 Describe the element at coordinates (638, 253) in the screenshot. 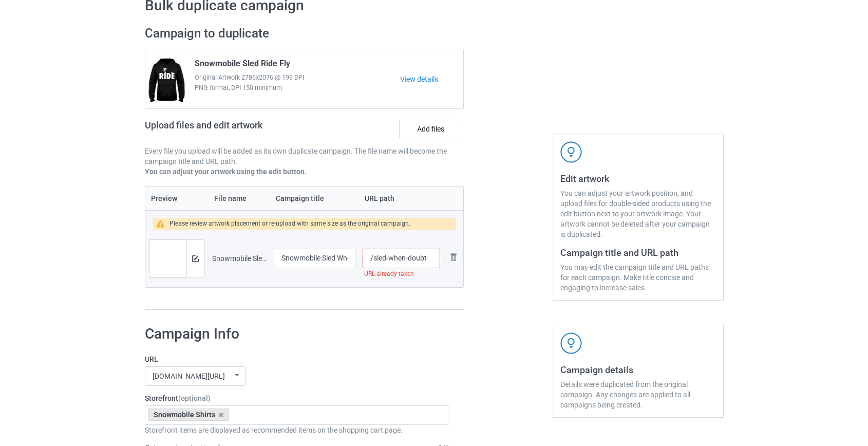

I see `h3: Campaign title and URL path` at that location.